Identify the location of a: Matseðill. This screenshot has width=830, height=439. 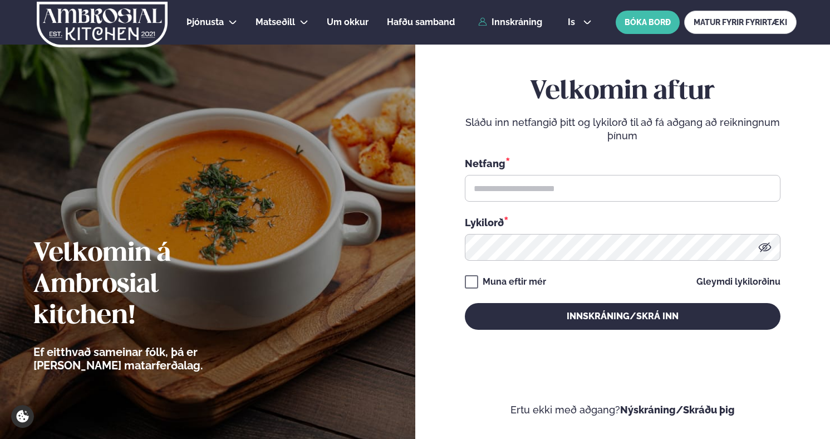
(275, 22).